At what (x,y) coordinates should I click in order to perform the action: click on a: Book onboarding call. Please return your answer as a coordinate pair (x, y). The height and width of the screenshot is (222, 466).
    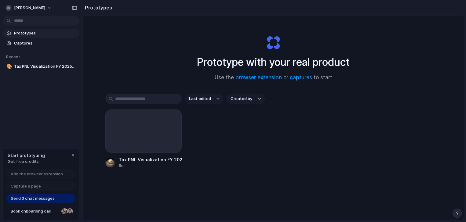
    Looking at the image, I should click on (41, 212).